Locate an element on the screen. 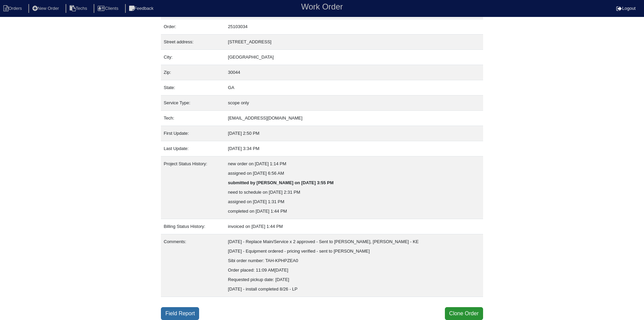  li: Techs is located at coordinates (79, 9).